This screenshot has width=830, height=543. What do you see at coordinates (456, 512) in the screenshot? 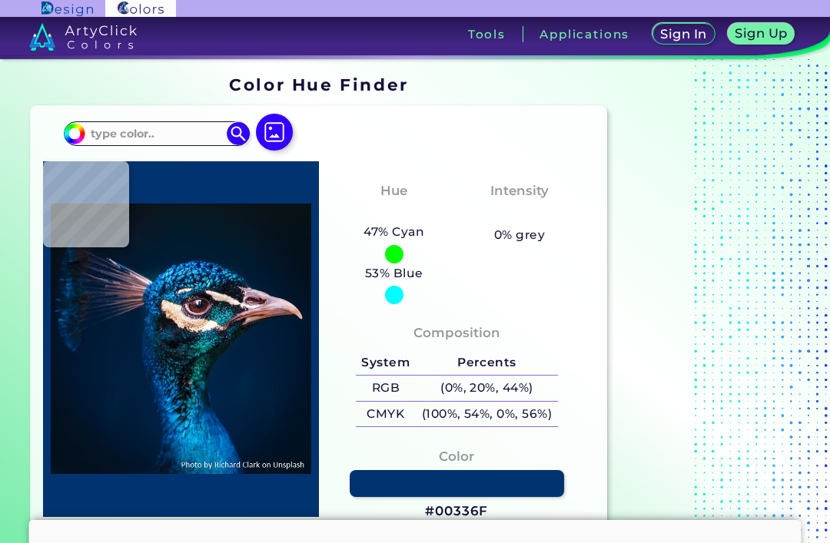
I see `h3: #00336F` at bounding box center [456, 512].